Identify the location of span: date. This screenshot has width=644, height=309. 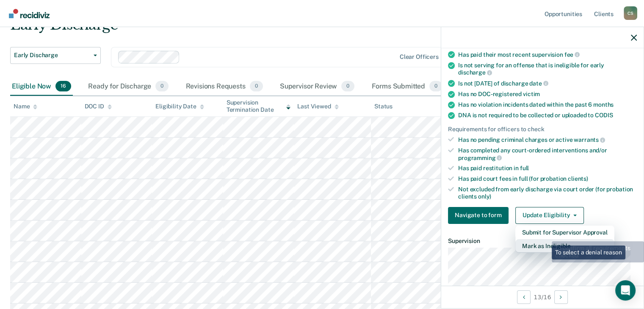
(539, 83).